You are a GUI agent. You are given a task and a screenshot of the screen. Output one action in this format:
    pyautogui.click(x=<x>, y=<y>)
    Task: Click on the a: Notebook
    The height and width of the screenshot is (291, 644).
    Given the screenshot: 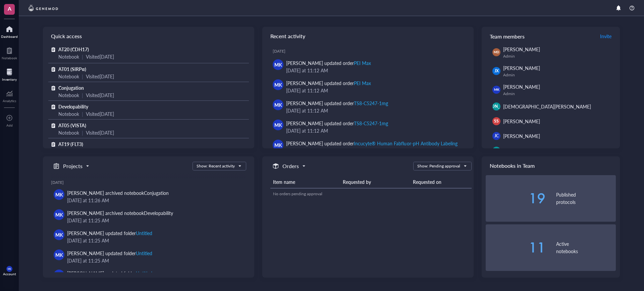 What is the action you would take?
    pyautogui.click(x=10, y=53)
    